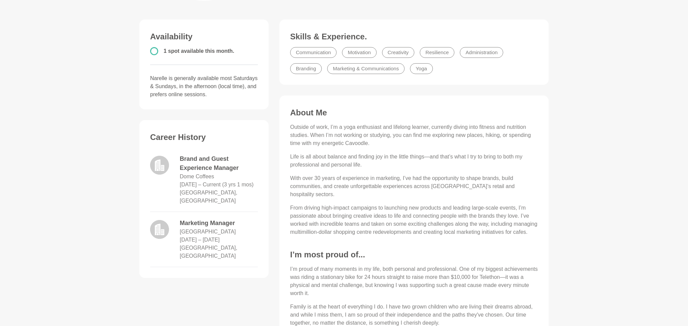  Describe the element at coordinates (219, 223) in the screenshot. I see `dd: Marketing Manager` at that location.